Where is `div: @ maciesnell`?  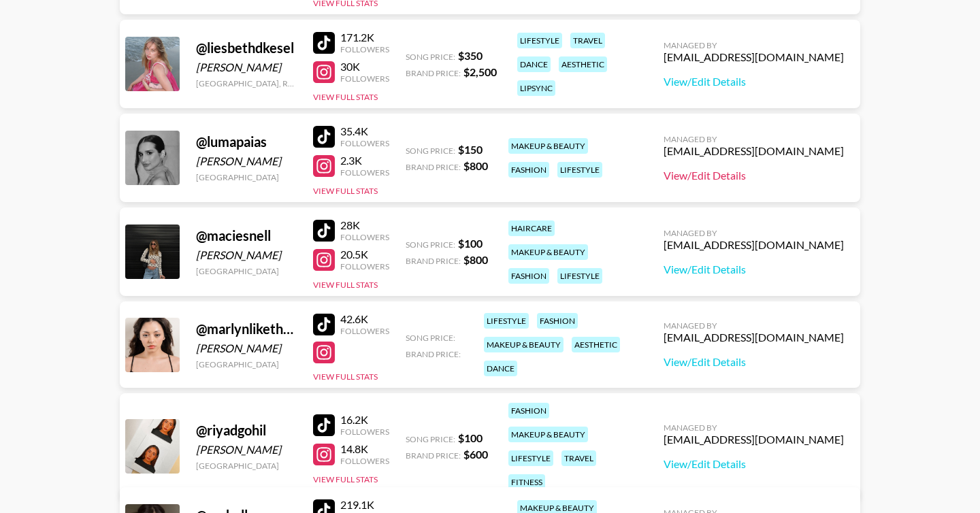 div: @ maciesnell is located at coordinates (246, 235).